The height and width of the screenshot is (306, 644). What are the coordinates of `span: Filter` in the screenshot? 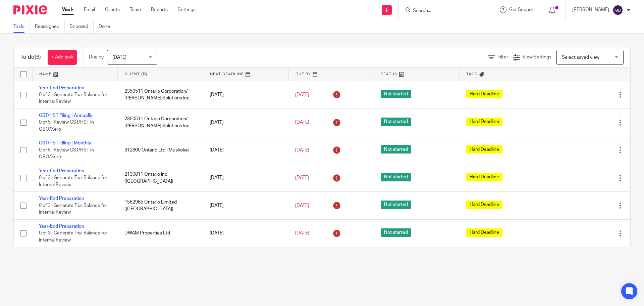 It's located at (503, 57).